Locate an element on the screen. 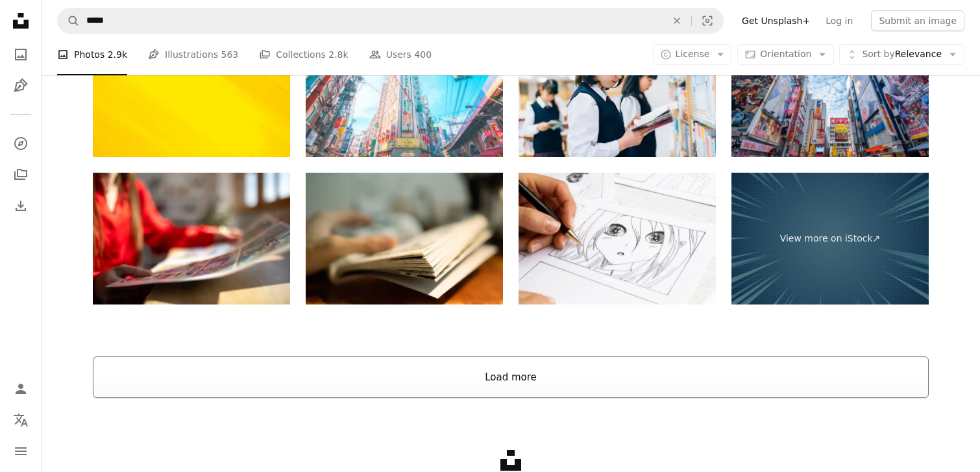 Image resolution: width=980 pixels, height=472 pixels. button: Visual search is located at coordinates (708, 20).